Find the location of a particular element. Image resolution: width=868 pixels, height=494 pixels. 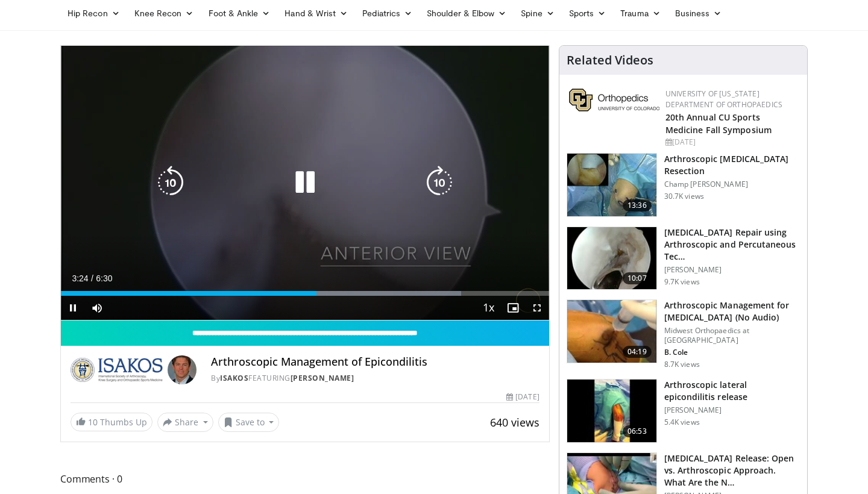

video-js: Video Player is located at coordinates (305, 183).